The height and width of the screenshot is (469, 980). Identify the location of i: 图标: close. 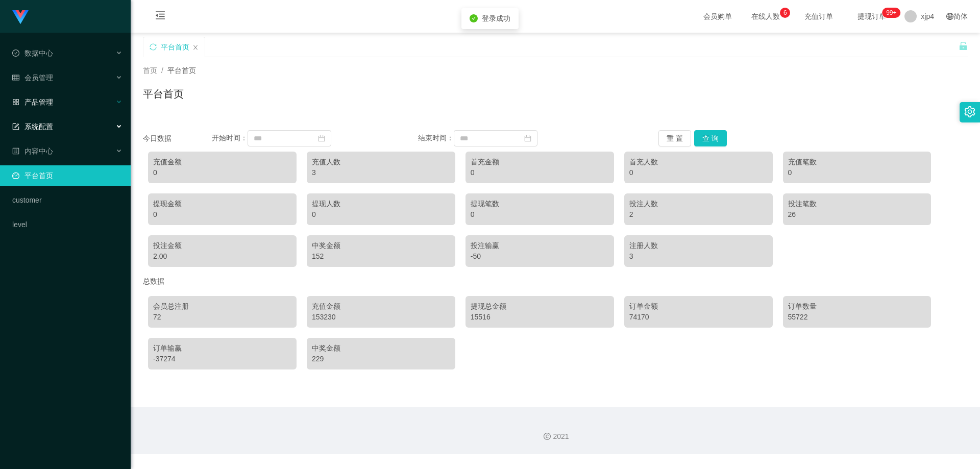
(195, 47).